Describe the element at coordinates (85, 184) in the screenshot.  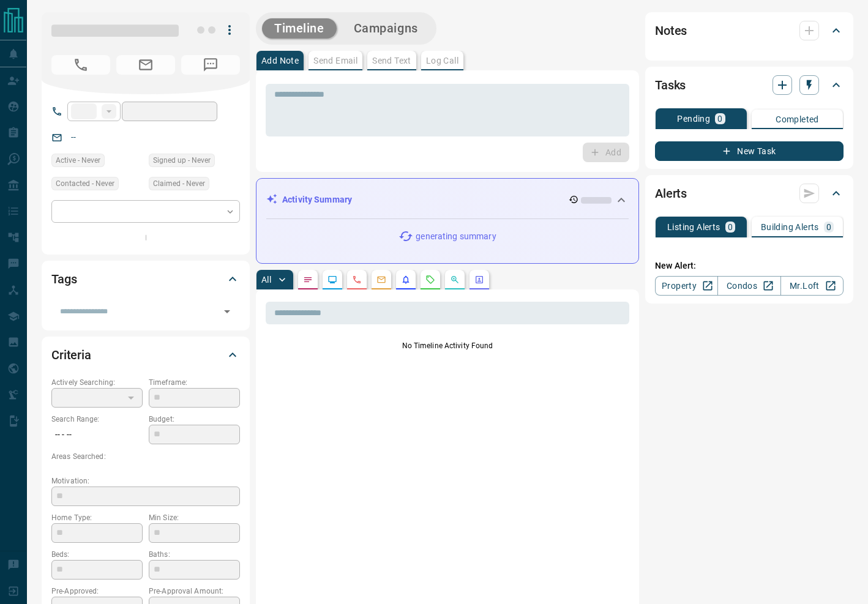
I see `span: Contacted - Never` at that location.